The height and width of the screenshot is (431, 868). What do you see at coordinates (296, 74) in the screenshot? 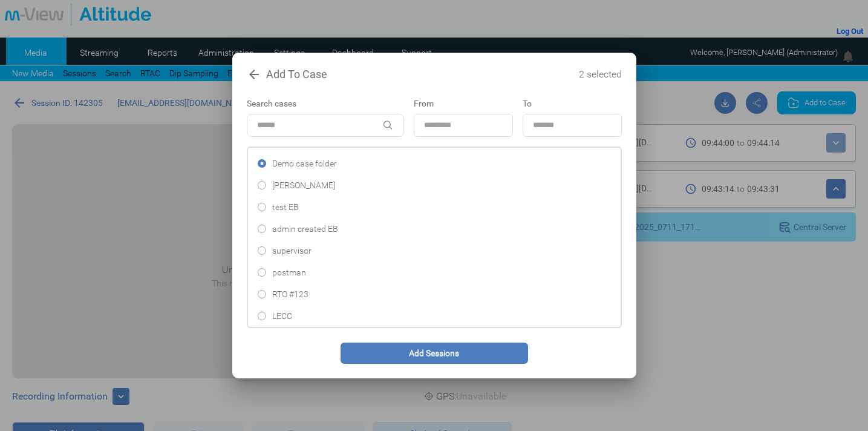
I see `span: Add To Case` at bounding box center [296, 74].